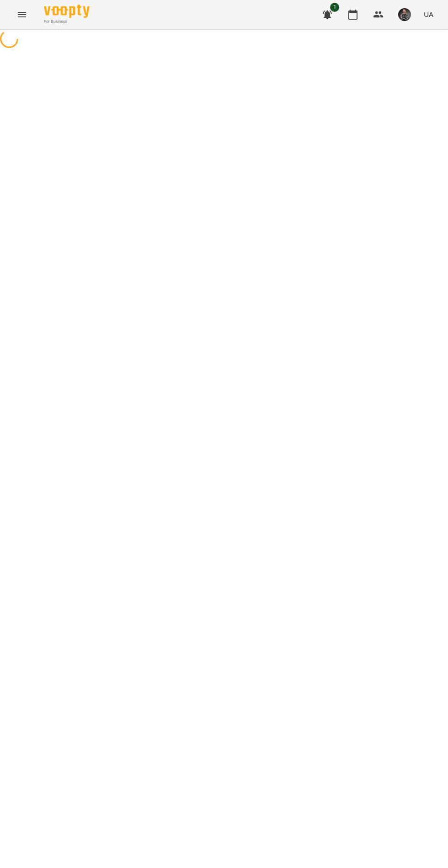 The width and height of the screenshot is (448, 868). What do you see at coordinates (67, 11) in the screenshot?
I see `img: Voopty Logo` at bounding box center [67, 11].